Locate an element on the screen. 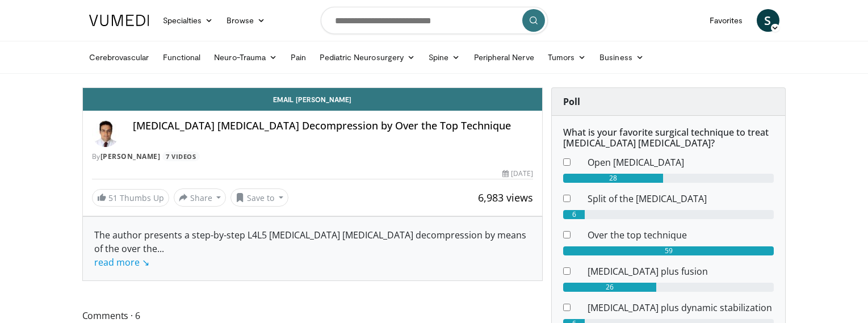 Image resolution: width=868 pixels, height=323 pixels. a: Specialties is located at coordinates (188, 20).